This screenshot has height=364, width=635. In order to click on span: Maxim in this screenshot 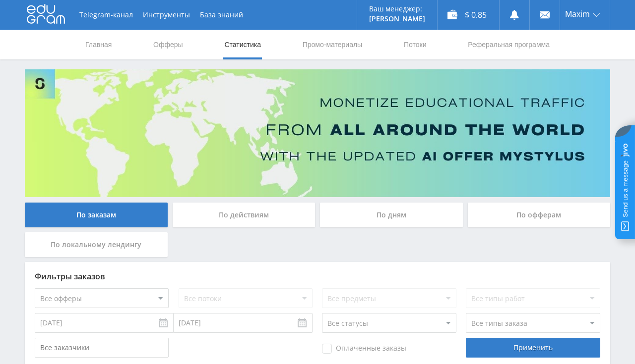, I will do `click(577, 14)`.